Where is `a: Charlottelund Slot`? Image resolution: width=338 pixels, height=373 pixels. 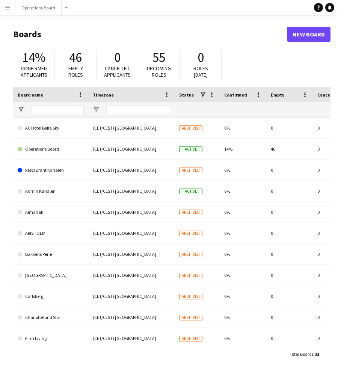
a: Charlottelund Slot is located at coordinates (51, 317).